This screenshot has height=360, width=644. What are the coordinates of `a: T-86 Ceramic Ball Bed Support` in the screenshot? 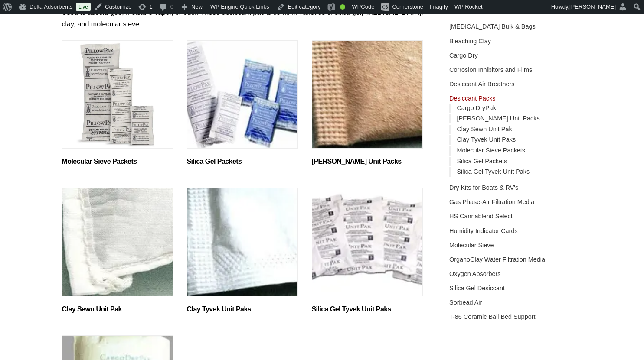 It's located at (492, 317).